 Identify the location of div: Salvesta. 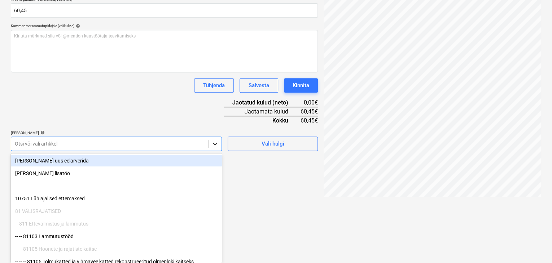
(259, 85).